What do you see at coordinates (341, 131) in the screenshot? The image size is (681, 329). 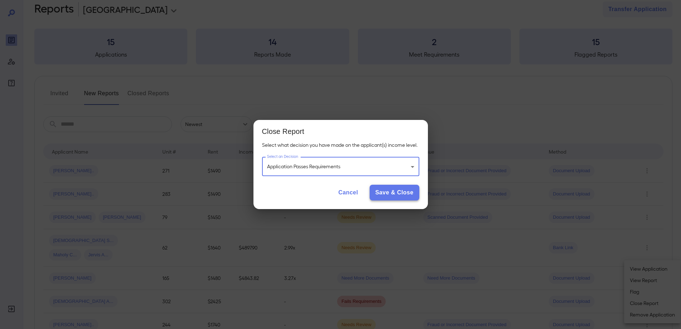 I see `h2: Close Report` at bounding box center [341, 131].